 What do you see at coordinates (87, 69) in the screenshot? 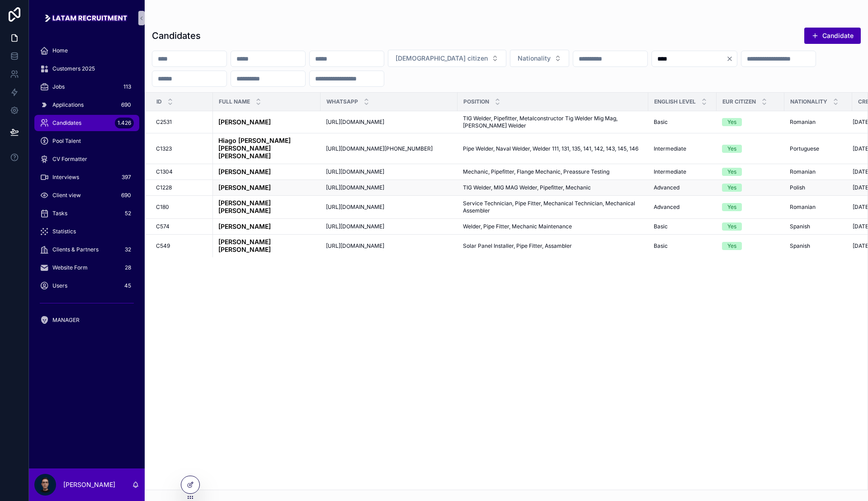
I see `a: Customers 2025` at bounding box center [87, 69].